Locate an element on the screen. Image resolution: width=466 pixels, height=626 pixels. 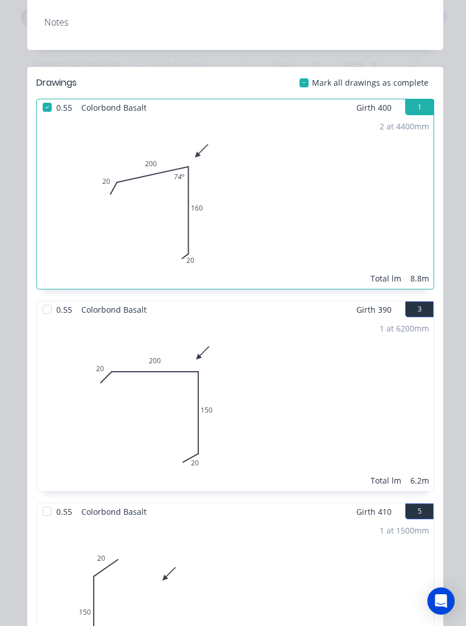
span: Girth 400 is located at coordinates (374, 107).